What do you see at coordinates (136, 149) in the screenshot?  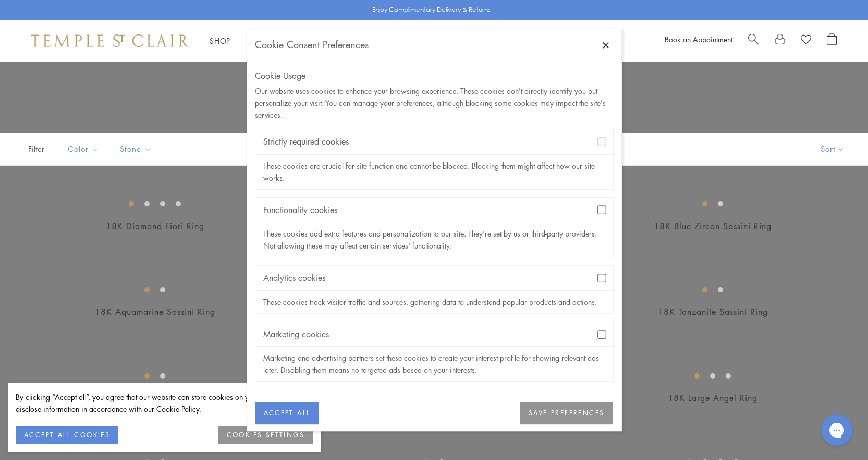 I see `button: Stone` at bounding box center [136, 149].